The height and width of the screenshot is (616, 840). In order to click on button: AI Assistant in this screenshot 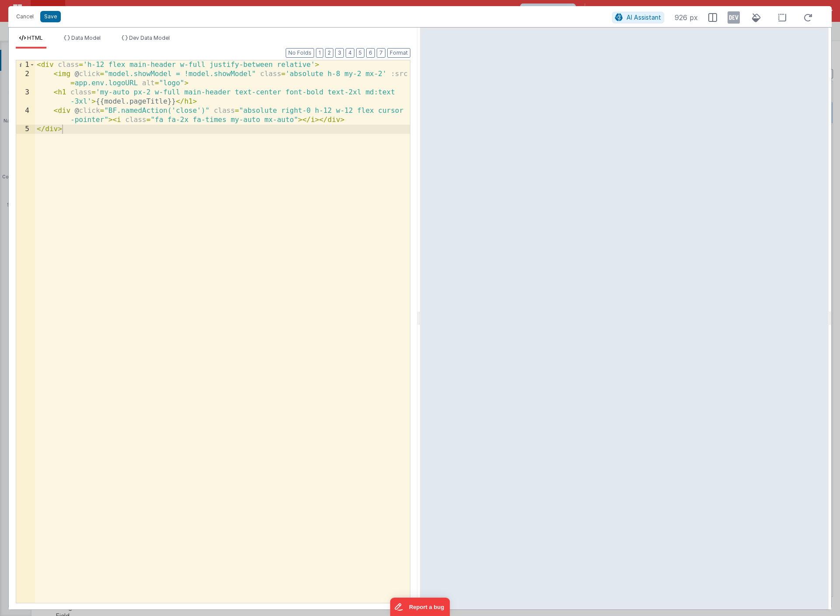, I will do `click(637, 18)`.